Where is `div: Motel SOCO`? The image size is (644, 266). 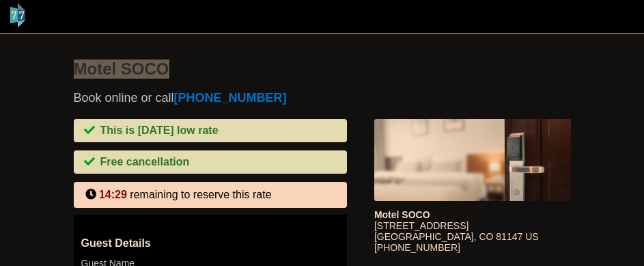 div: Motel SOCO is located at coordinates (473, 214).